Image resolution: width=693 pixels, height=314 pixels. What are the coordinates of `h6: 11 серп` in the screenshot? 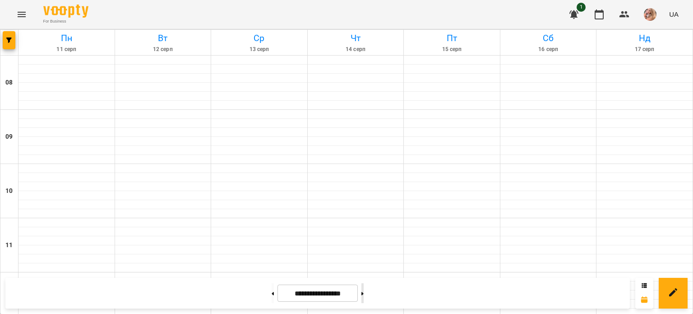 It's located at (66, 49).